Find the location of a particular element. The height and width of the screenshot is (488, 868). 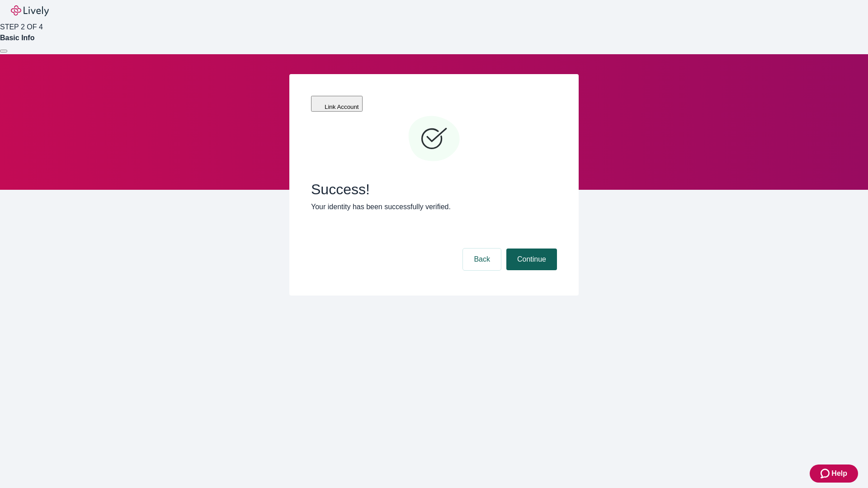

button: Zendesk support iconHelp is located at coordinates (834, 474).